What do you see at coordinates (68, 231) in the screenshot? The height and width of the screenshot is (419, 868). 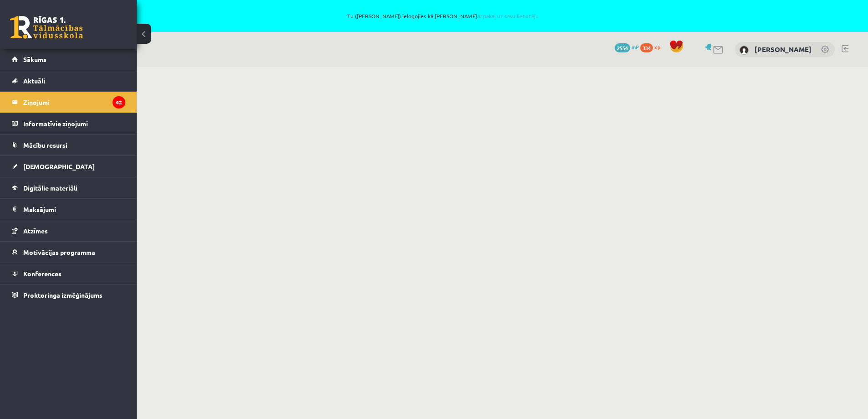 I see `a: Atzīmes` at bounding box center [68, 231].